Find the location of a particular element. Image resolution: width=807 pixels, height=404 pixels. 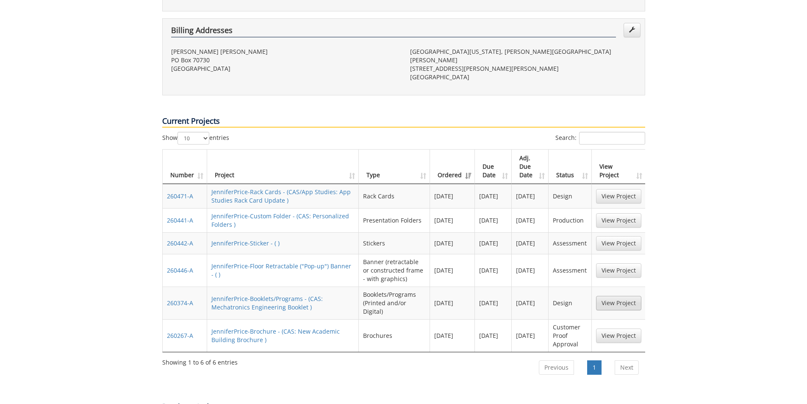

a: JenniferPrice-Rack Cards - (CAS/App Studies: App Studies Rack Card Update ) is located at coordinates (281, 196).